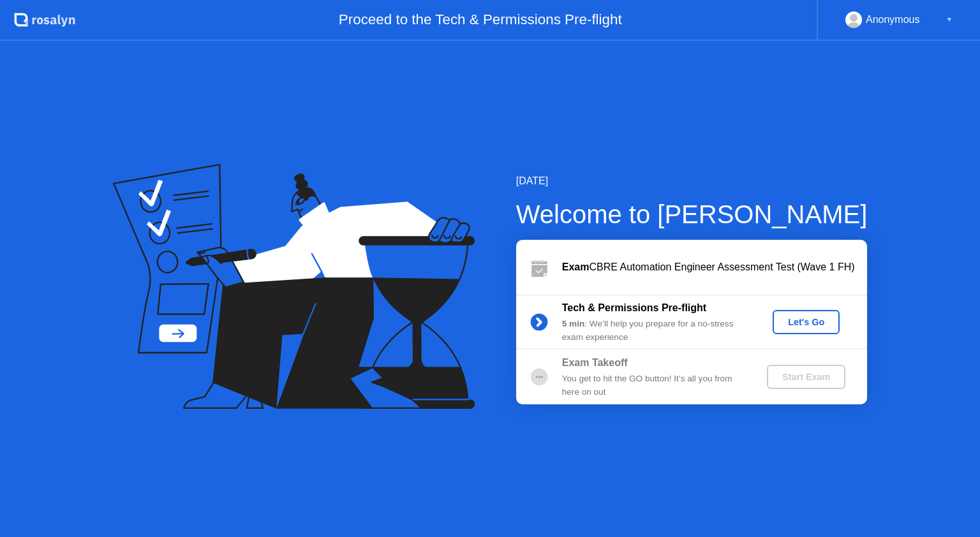 The width and height of the screenshot is (980, 537). I want to click on button: Start Exam, so click(806, 377).